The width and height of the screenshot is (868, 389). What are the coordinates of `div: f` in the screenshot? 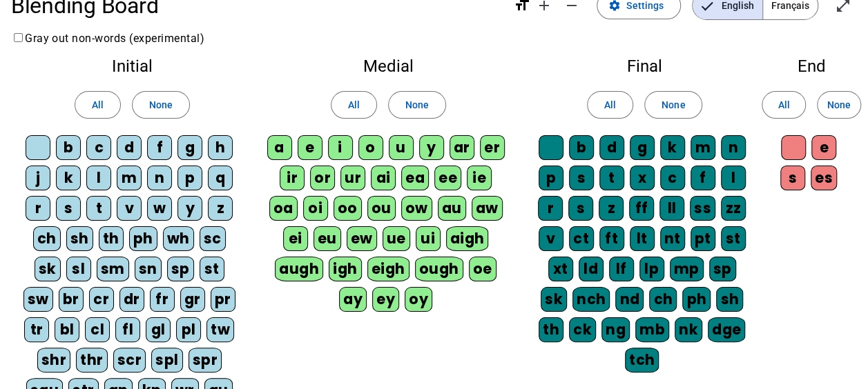 It's located at (703, 178).